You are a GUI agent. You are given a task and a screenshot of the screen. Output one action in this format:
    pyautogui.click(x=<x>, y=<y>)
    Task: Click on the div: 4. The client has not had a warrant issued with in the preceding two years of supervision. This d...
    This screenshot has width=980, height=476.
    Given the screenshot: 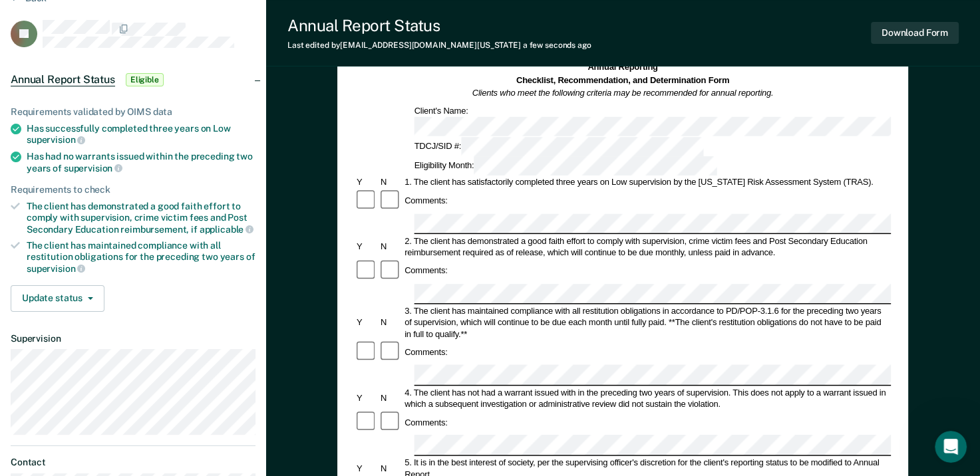 What is the action you would take?
    pyautogui.click(x=647, y=398)
    